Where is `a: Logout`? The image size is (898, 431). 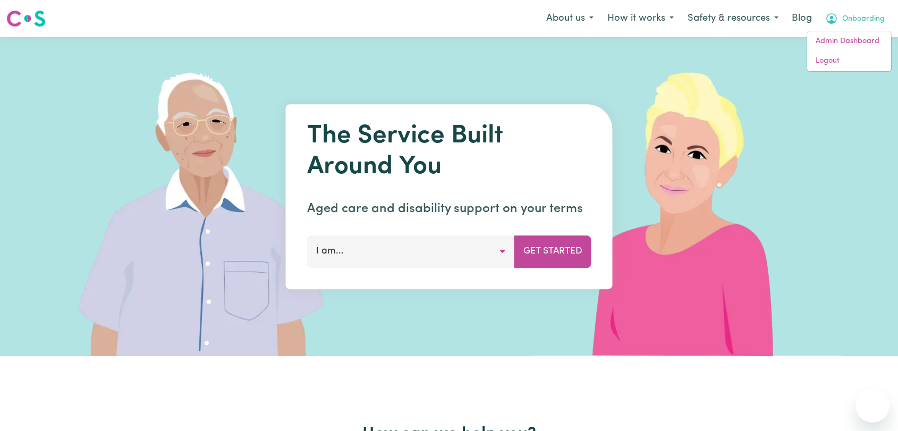 a: Logout is located at coordinates (849, 61).